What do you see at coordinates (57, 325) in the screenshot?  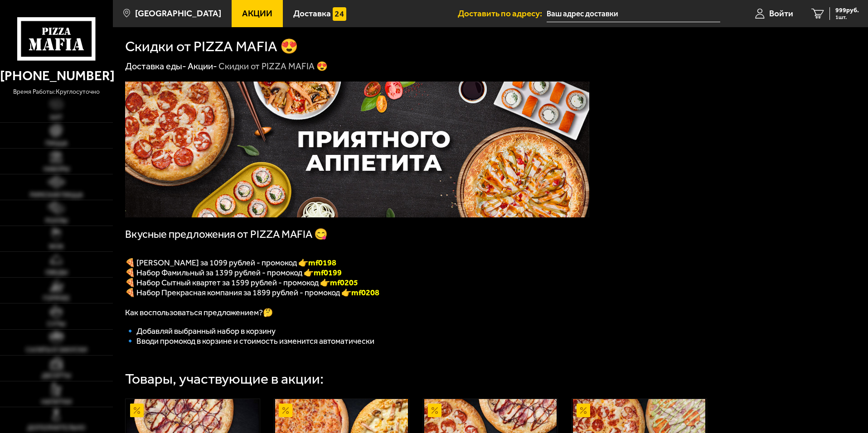 I see `span: Супы` at bounding box center [57, 325].